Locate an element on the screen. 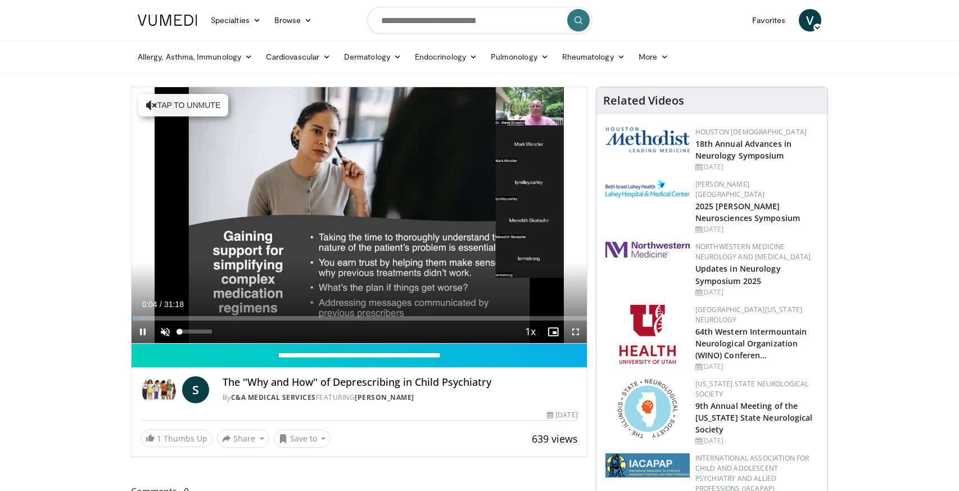  a: Rheumatology is located at coordinates (593, 57).